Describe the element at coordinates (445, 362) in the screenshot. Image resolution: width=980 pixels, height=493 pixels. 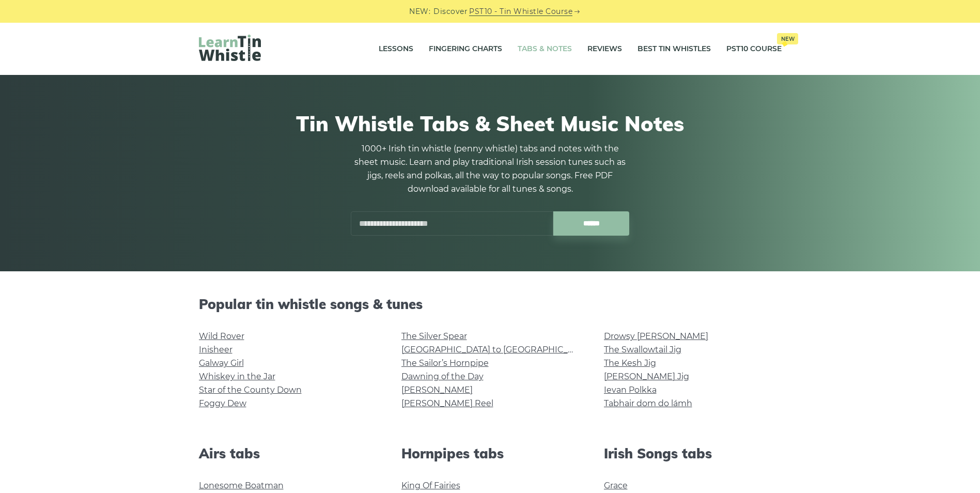
I see `a: The Sailor’s Hornpipe` at that location.